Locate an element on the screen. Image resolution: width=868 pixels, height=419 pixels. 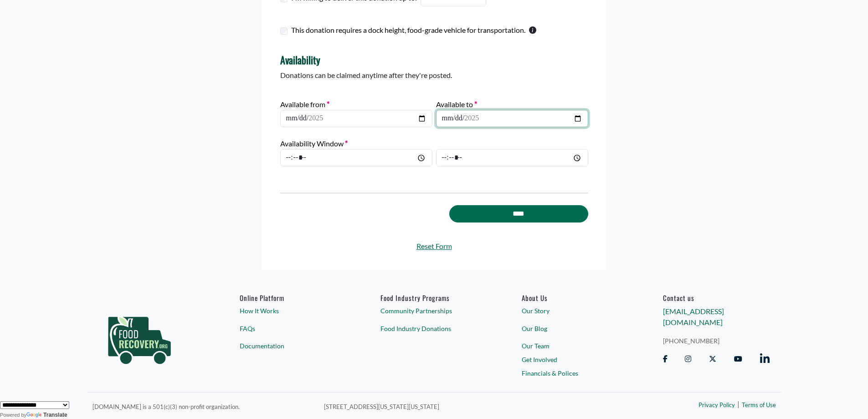
a: Our Story is located at coordinates (575, 311).